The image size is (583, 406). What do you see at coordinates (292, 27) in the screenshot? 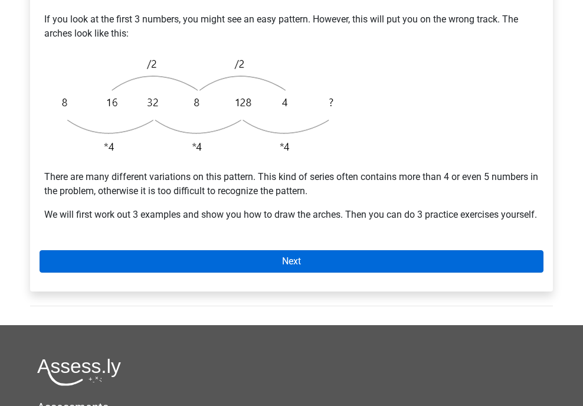
I see `p: If you look at the first 3 numbers, you might see an easy pattern. However, this will put you on ...` at bounding box center [292, 27].